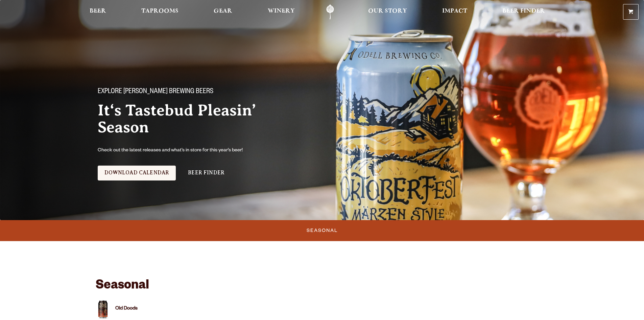 This screenshot has height=320, width=644. I want to click on p: Check out the latest releases and what’s in store for this year’s beer!, so click(184, 151).